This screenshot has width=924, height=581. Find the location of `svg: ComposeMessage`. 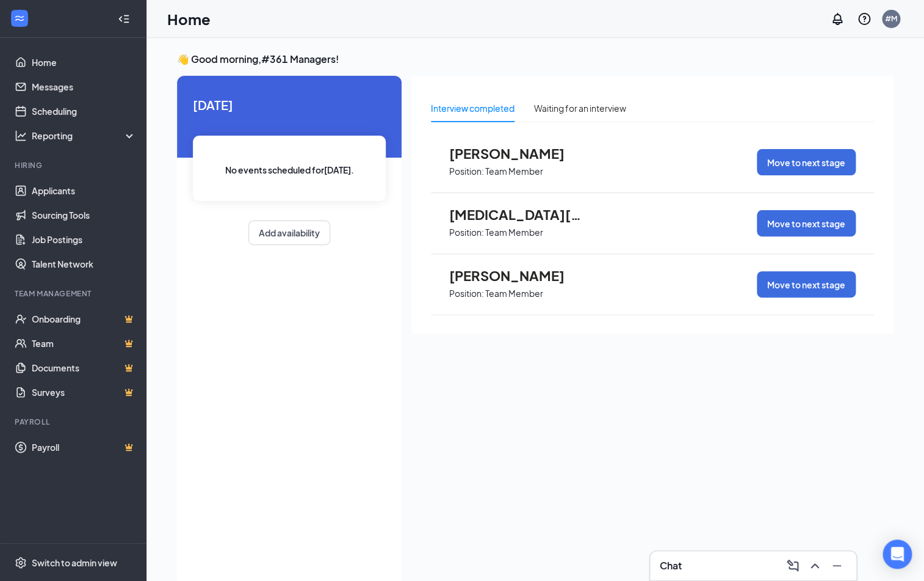

svg: ComposeMessage is located at coordinates (793, 566).